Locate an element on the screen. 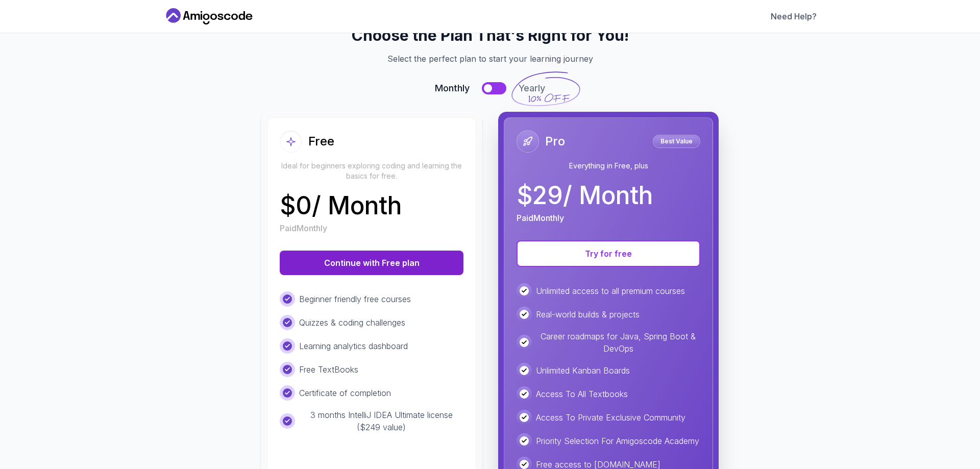 This screenshot has height=469, width=980. p: 3 months IntelliJ IDEA Ultimate license ($249 value) is located at coordinates (381, 421).